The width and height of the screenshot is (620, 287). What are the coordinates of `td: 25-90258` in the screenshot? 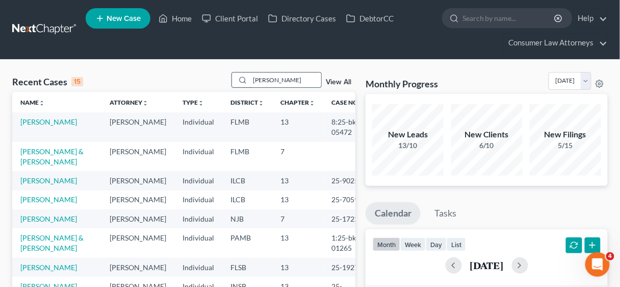 It's located at (348, 180).